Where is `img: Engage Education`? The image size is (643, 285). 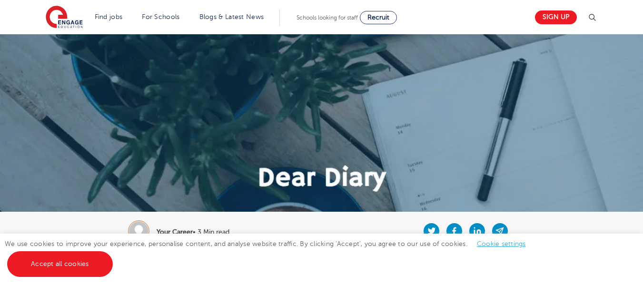 img: Engage Education is located at coordinates (64, 18).